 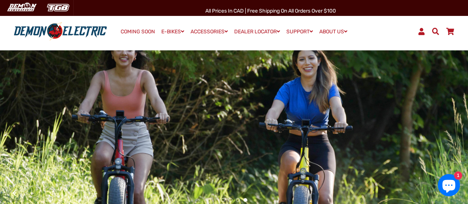 What do you see at coordinates (246, 200) in the screenshot?
I see `button: 4 of 4` at bounding box center [246, 200].